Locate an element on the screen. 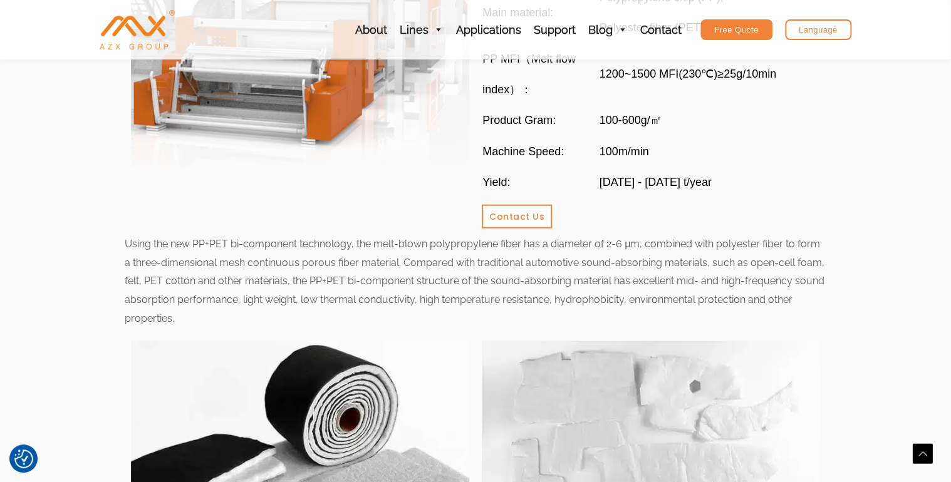 This screenshot has width=951, height=482. span: Yield: is located at coordinates (496, 182).